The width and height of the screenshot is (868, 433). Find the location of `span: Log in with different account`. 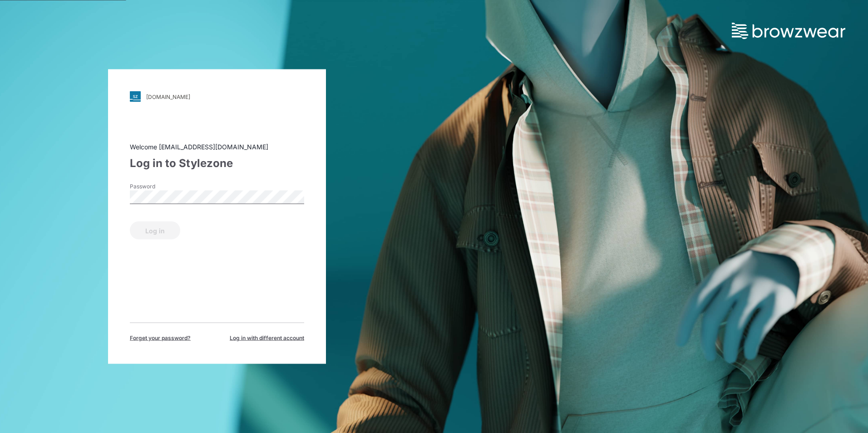

span: Log in with different account is located at coordinates (267, 338).